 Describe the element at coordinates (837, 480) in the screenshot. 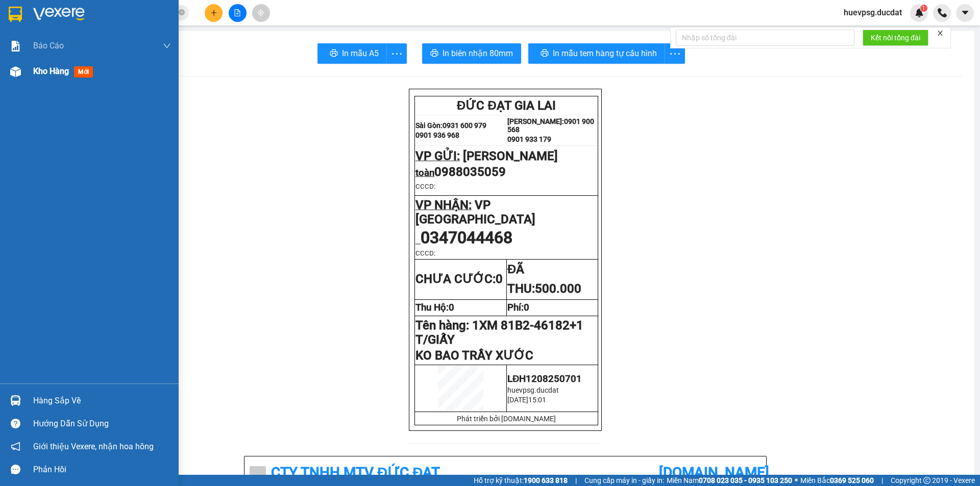

I see `span: Miền Bắc` at that location.